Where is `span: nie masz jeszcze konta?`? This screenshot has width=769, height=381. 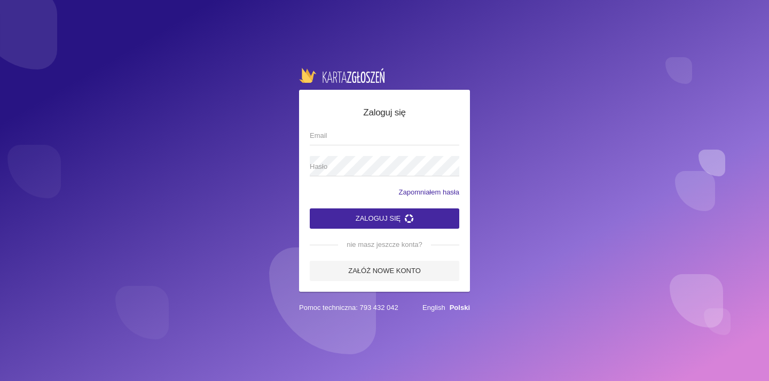
span: nie masz jeszcze konta? is located at coordinates (385, 245).